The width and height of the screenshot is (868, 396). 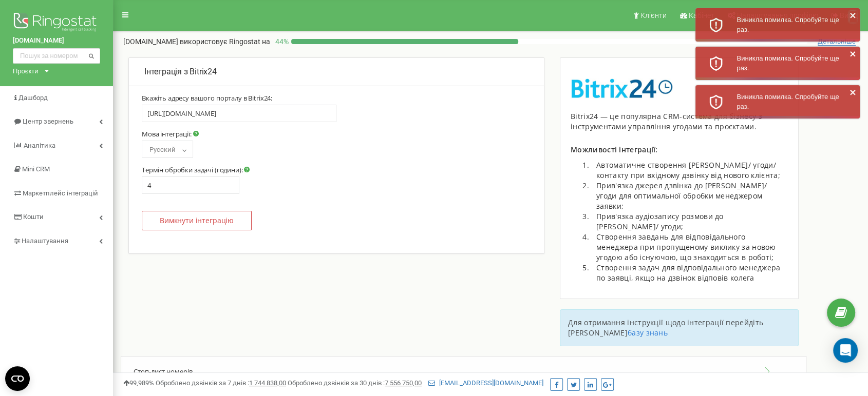 I want to click on span: Клієнти, so click(x=653, y=15).